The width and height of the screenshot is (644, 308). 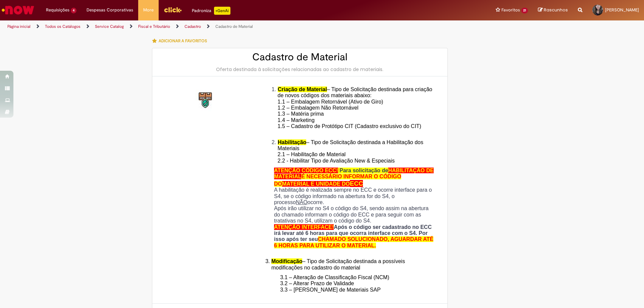 What do you see at coordinates (287, 261) in the screenshot?
I see `span: Modificação` at bounding box center [287, 261].